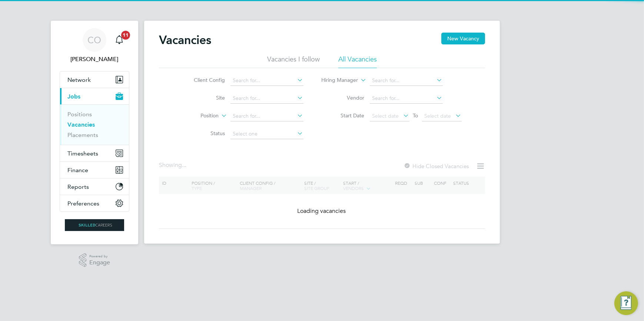 This screenshot has height=321, width=644. What do you see at coordinates (94, 225) in the screenshot?
I see `a: Go to home page` at bounding box center [94, 225].